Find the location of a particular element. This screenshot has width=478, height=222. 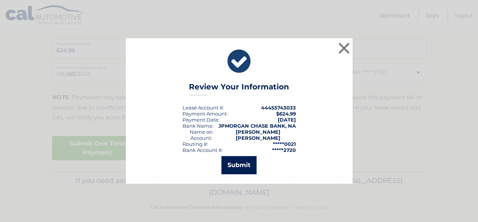

div: Name on Account: is located at coordinates (202, 135).